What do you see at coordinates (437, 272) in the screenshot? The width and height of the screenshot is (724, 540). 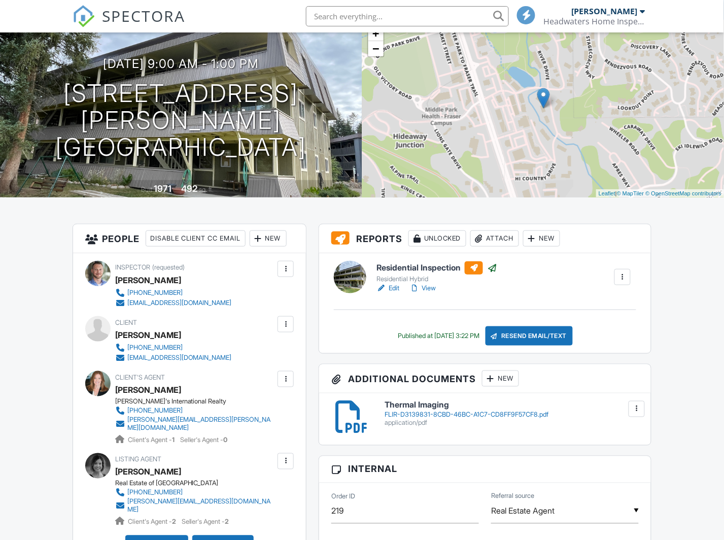 I see `a: Residential Inspection Residential Hybrid` at bounding box center [437, 272].